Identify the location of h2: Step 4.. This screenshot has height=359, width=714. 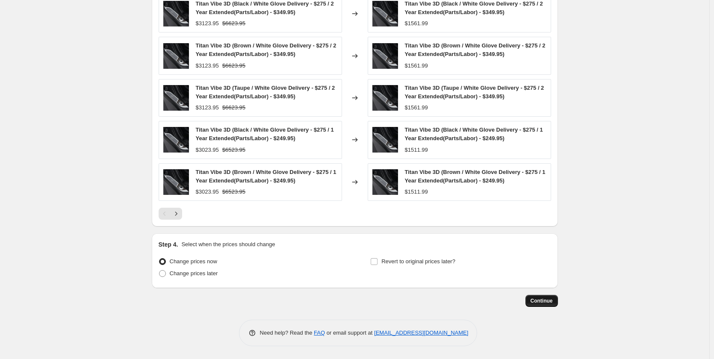
(168, 245).